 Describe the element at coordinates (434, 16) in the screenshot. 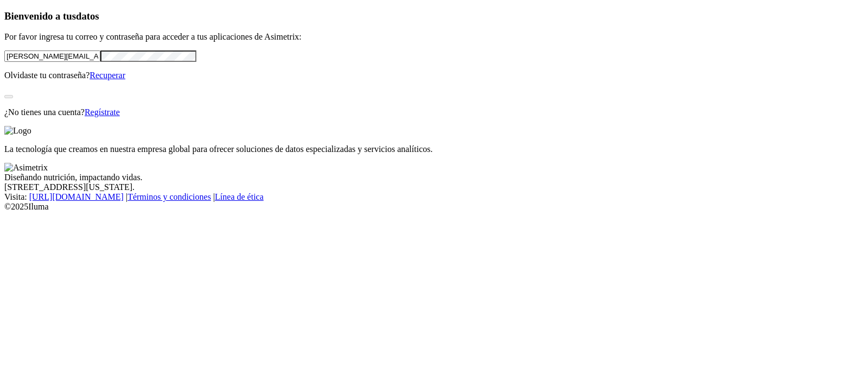

I see `h3: Bienvenido a tus` at that location.